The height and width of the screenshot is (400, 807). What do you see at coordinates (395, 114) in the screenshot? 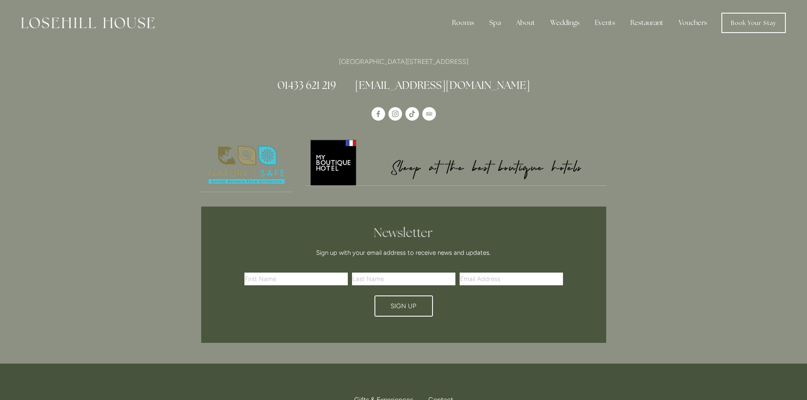
I see `a: Instagram` at bounding box center [395, 114].